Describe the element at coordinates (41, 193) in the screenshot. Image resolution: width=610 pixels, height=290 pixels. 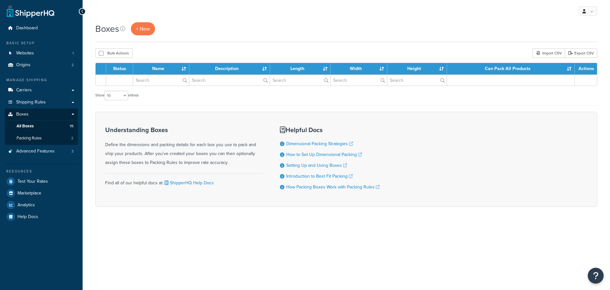
I see `a: Marketplace` at that location.